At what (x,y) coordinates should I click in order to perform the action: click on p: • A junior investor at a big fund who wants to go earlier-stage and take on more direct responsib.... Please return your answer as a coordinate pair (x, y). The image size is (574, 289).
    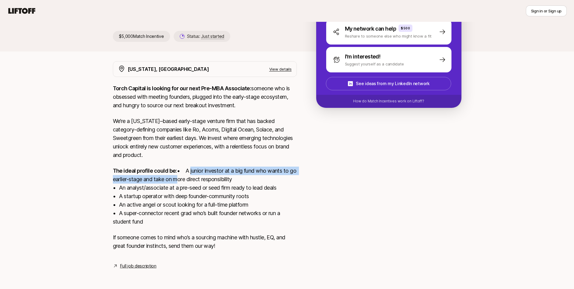
    Looking at the image, I should click on (205, 196).